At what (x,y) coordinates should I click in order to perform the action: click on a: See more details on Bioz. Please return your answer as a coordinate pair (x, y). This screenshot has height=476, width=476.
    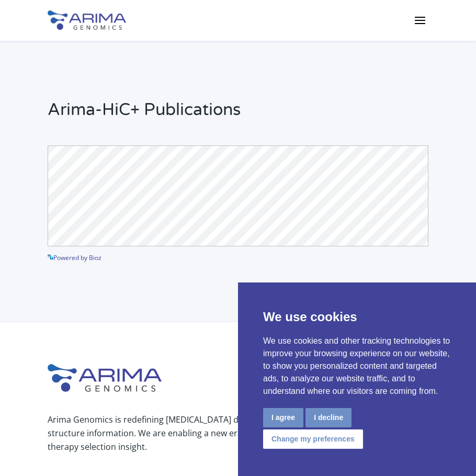
    Looking at the image, I should click on (392, 257).